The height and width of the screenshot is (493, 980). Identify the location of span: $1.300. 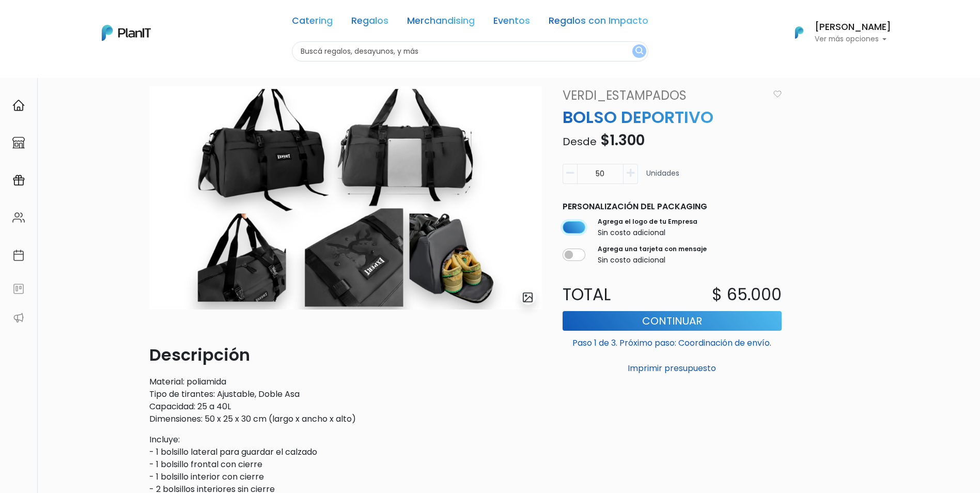
(623, 140).